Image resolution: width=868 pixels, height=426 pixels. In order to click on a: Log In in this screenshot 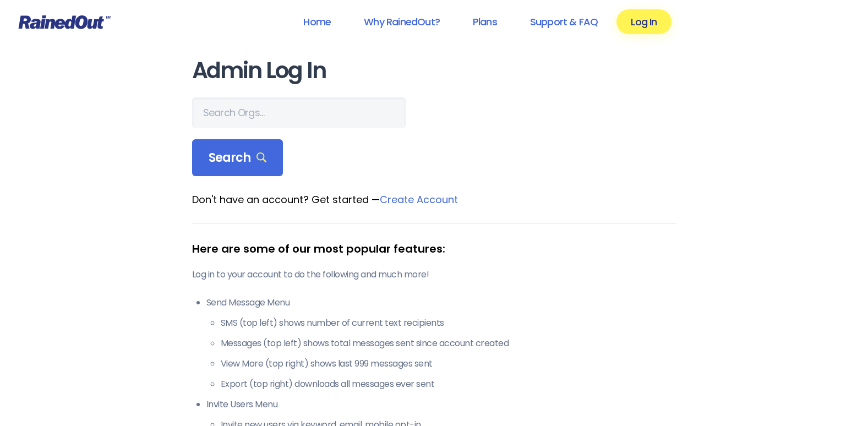, I will do `click(644, 21)`.